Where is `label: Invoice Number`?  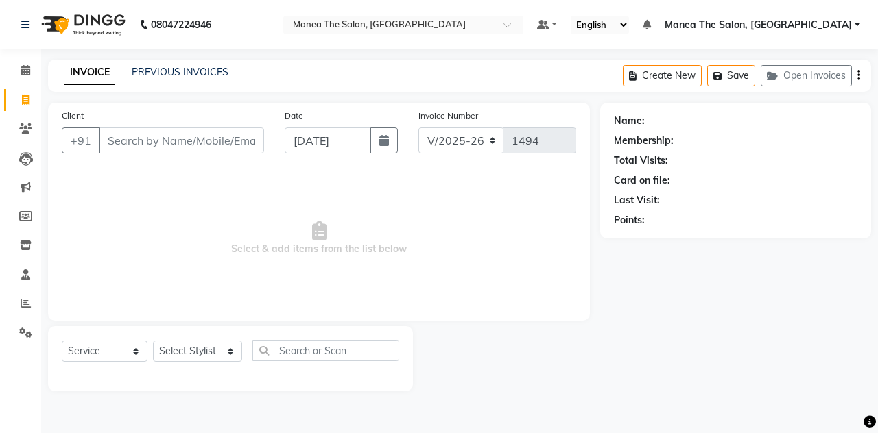
label: Invoice Number is located at coordinates (448, 116).